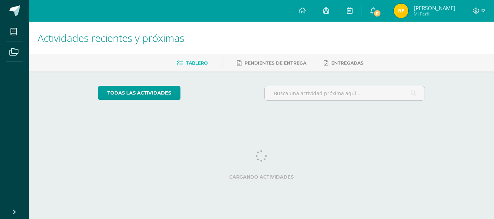 The image size is (494, 219). What do you see at coordinates (111, 38) in the screenshot?
I see `span: Actividades recientes y próximas` at bounding box center [111, 38].